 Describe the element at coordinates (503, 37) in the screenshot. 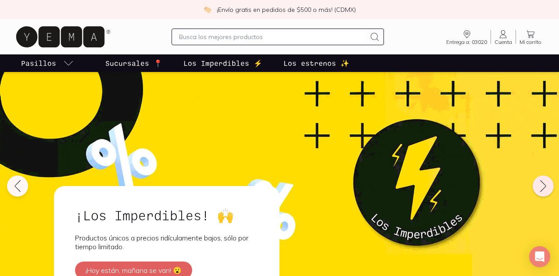

I see `a: Cuenta` at that location.